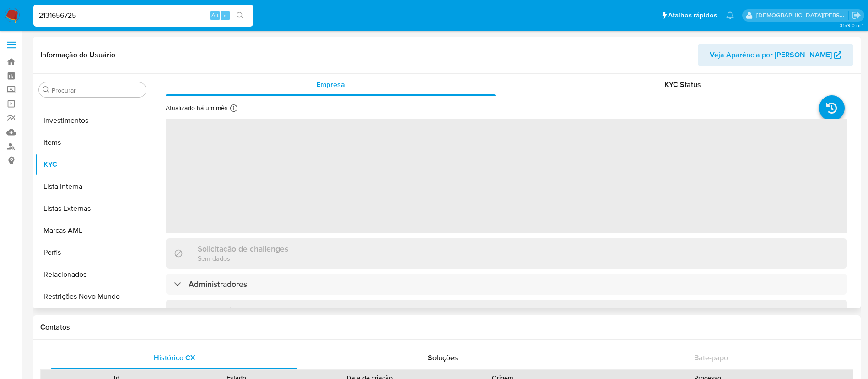  Describe the element at coordinates (683, 84) in the screenshot. I see `span: KYC Status` at that location.